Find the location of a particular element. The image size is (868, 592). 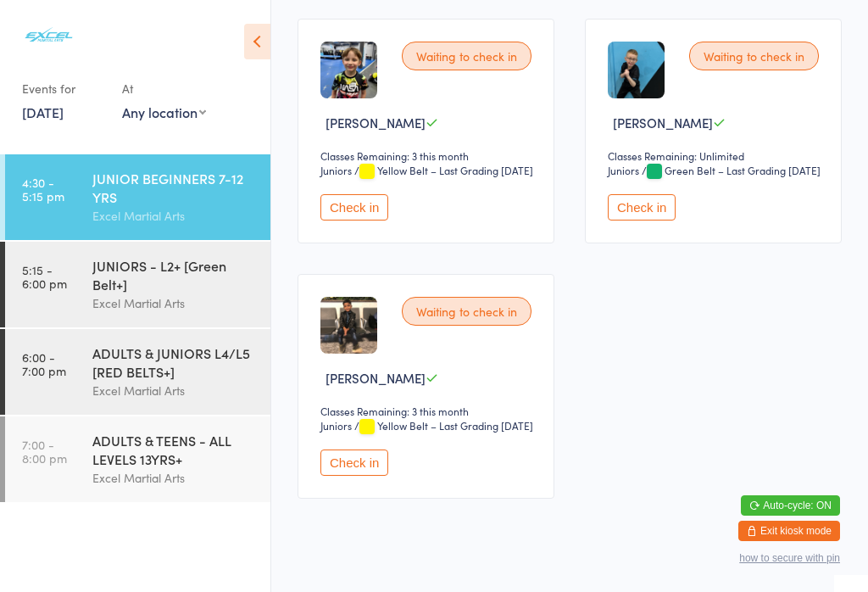

a: 6:00 -7:00 pmADULTS & JUNIORS L4/L5 [RED BELTS+]Excel Martial Arts is located at coordinates (138, 372).